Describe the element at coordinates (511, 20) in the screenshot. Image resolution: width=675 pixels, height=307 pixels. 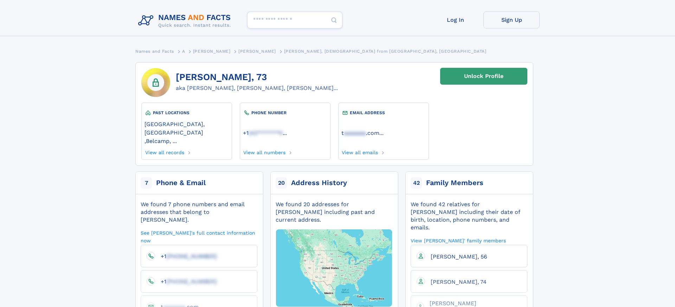
I see `a: Sign Up` at that location.